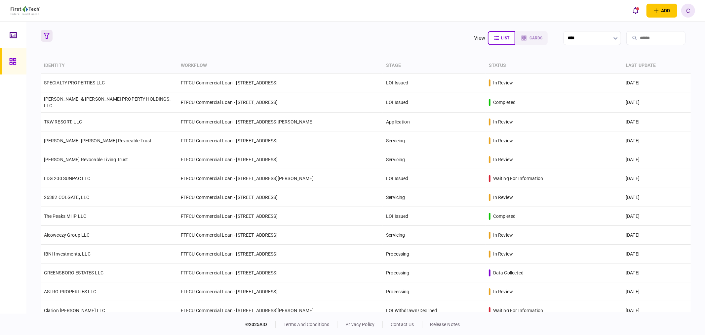 This screenshot has width=705, height=335. Describe the element at coordinates (70, 291) in the screenshot. I see `a: ASTRO PROPERTIES LLC` at that location.